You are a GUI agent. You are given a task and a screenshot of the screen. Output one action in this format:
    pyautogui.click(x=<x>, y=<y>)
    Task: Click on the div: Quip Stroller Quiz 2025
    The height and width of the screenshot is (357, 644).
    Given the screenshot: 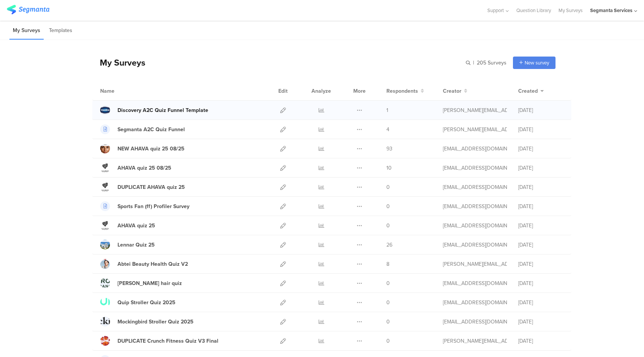 What is the action you would take?
    pyautogui.click(x=146, y=302)
    